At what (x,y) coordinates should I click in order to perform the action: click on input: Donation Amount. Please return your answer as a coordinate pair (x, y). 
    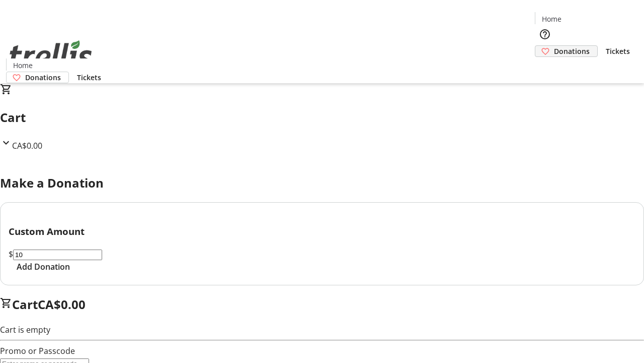
    Looking at the image, I should click on (58, 254).